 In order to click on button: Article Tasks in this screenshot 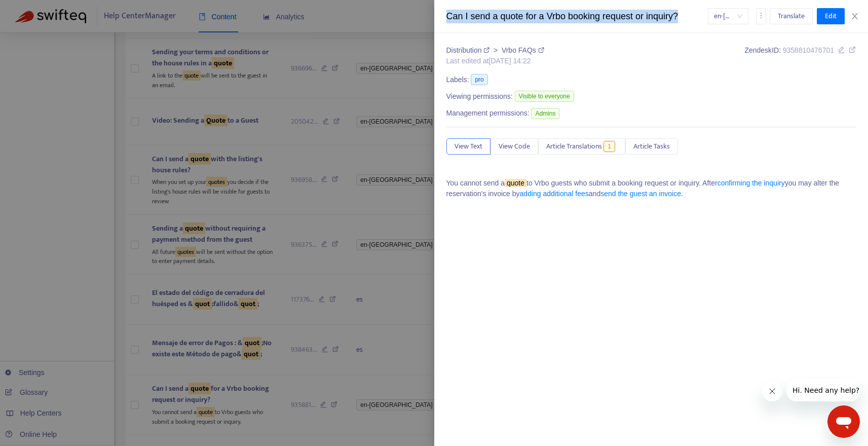, I will do `click(651, 146)`.